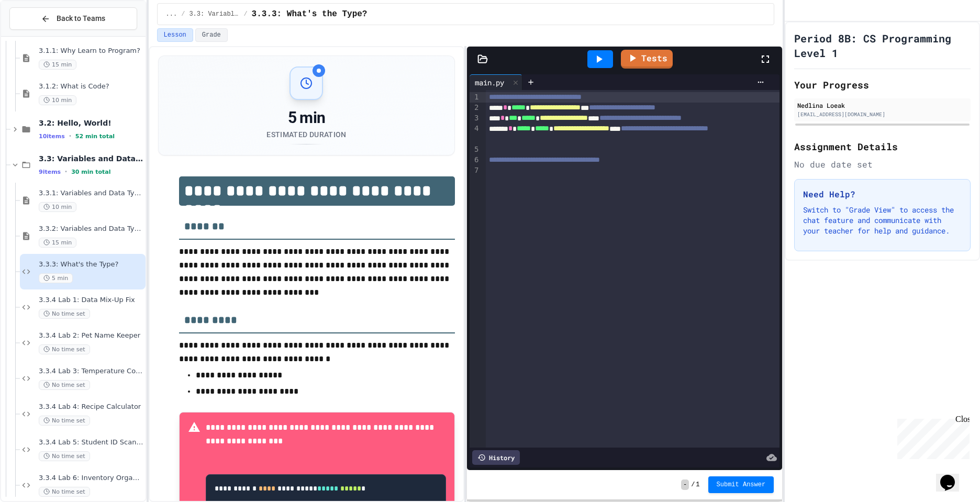 This screenshot has height=502, width=980. I want to click on span: 3.3.4 Lab 4: Recipe Calculator, so click(91, 407).